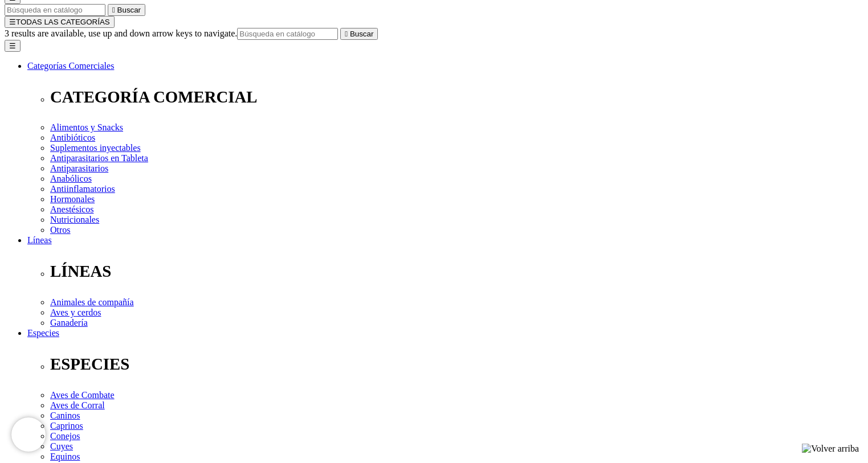 The height and width of the screenshot is (463, 868). I want to click on span: 3 results are available, use up and down arrow keys to navigate., so click(121, 33).